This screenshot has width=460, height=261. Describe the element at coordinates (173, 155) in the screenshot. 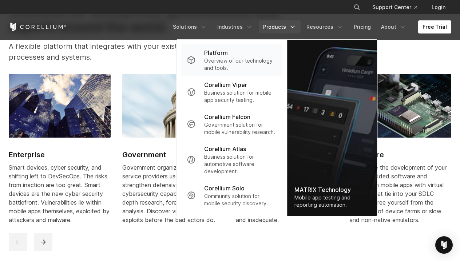

I see `h2: Government` at that location.